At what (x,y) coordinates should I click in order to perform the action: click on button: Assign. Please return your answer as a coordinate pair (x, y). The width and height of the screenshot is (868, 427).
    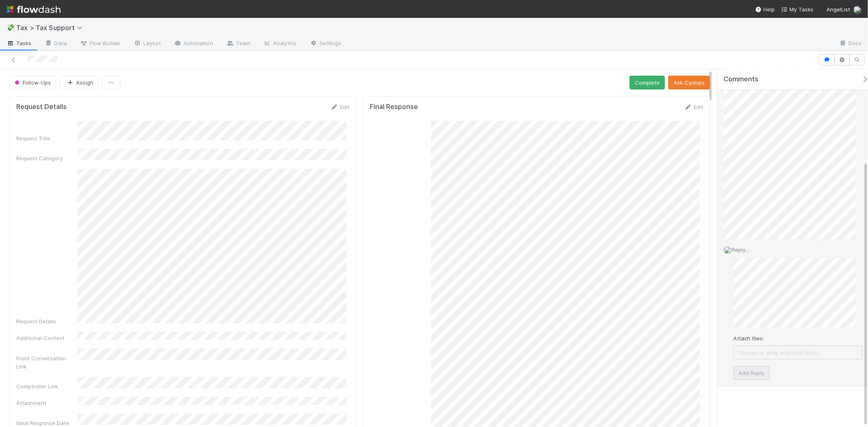
    Looking at the image, I should click on (79, 82).